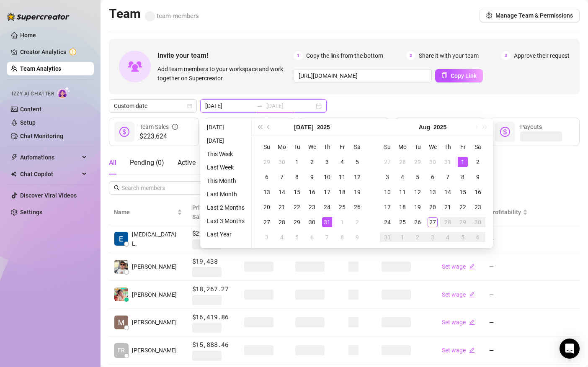 This screenshot has height=367, width=588. I want to click on span: thunderbolt, so click(14, 157).